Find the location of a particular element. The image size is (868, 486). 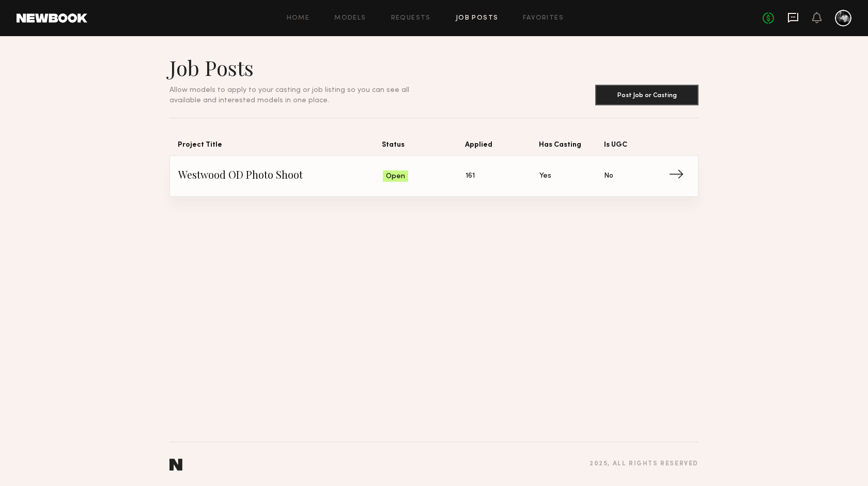

h1: Job Posts is located at coordinates (302, 68).